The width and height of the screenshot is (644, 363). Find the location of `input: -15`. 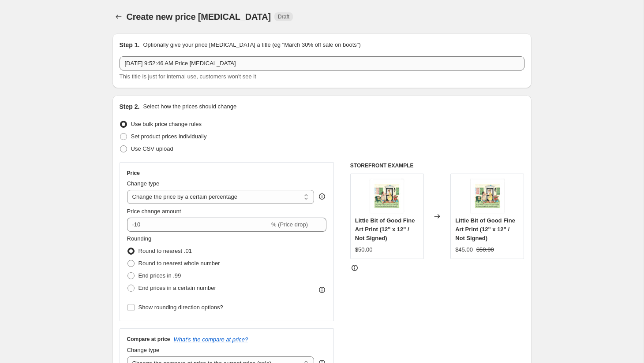

input: -15 is located at coordinates (198, 225).